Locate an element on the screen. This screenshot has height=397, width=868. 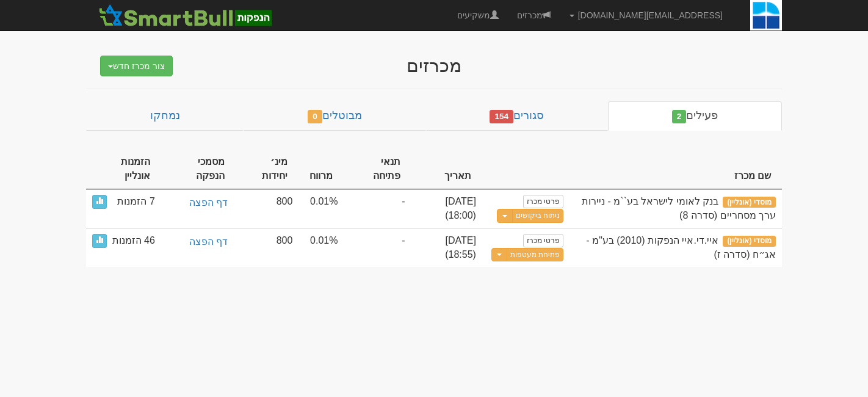
a: פעילים is located at coordinates (695, 116).